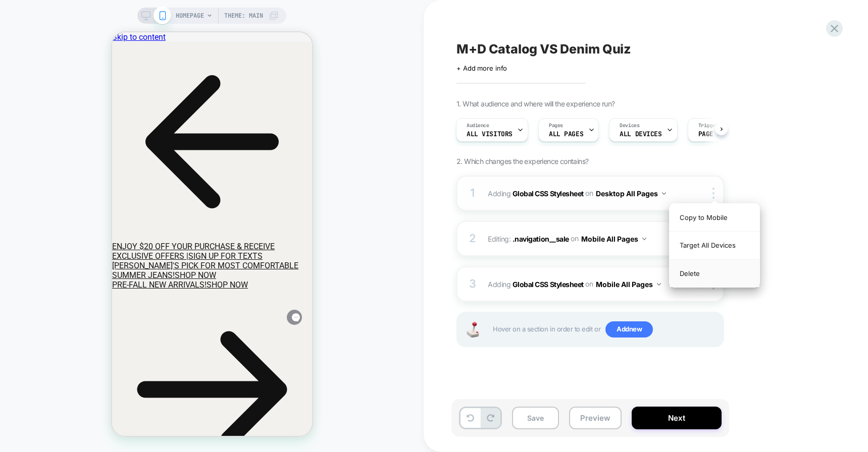 This screenshot has width=868, height=452. Describe the element at coordinates (473, 330) in the screenshot. I see `img: Joystick` at that location.